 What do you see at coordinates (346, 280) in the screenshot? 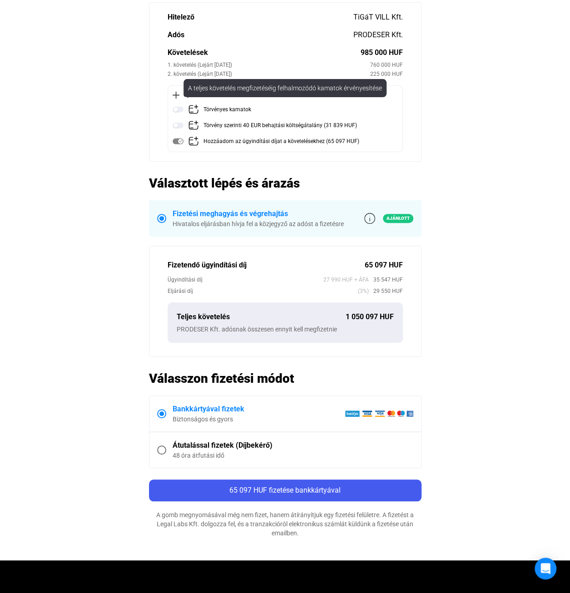
I see `span: 27 990 HUF + ÁFA` at bounding box center [346, 280].